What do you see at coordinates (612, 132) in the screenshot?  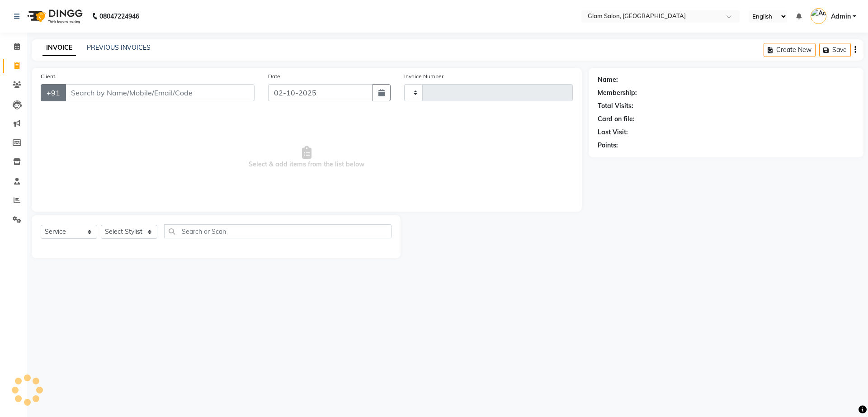 I see `div: Last Visit:` at bounding box center [612, 132].